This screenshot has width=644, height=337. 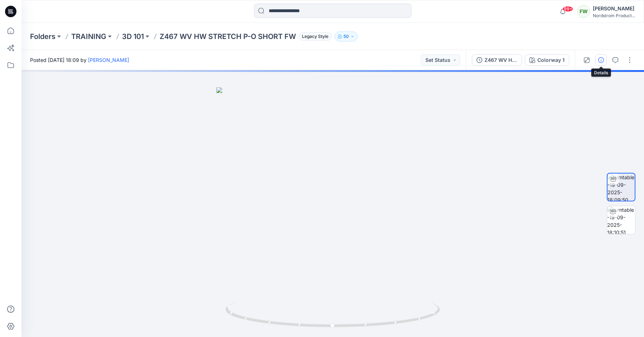 What do you see at coordinates (43, 37) in the screenshot?
I see `a: Folders` at bounding box center [43, 37].